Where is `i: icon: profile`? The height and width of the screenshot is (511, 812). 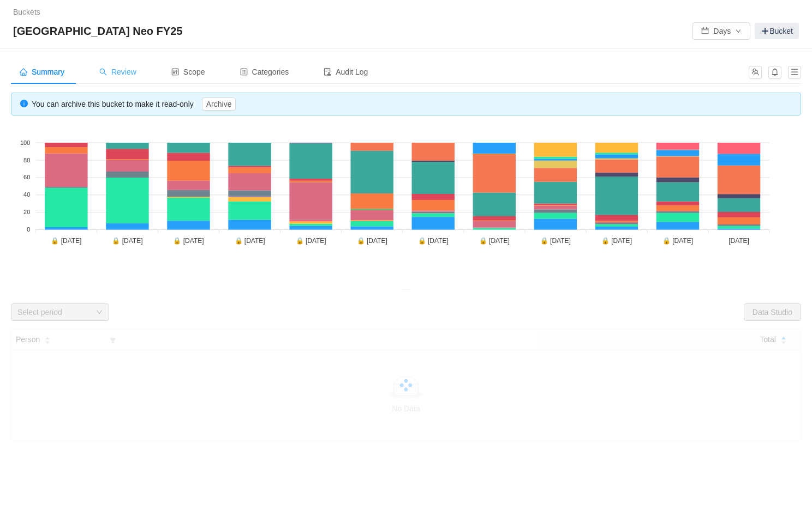
i: icon: profile is located at coordinates (244, 72).